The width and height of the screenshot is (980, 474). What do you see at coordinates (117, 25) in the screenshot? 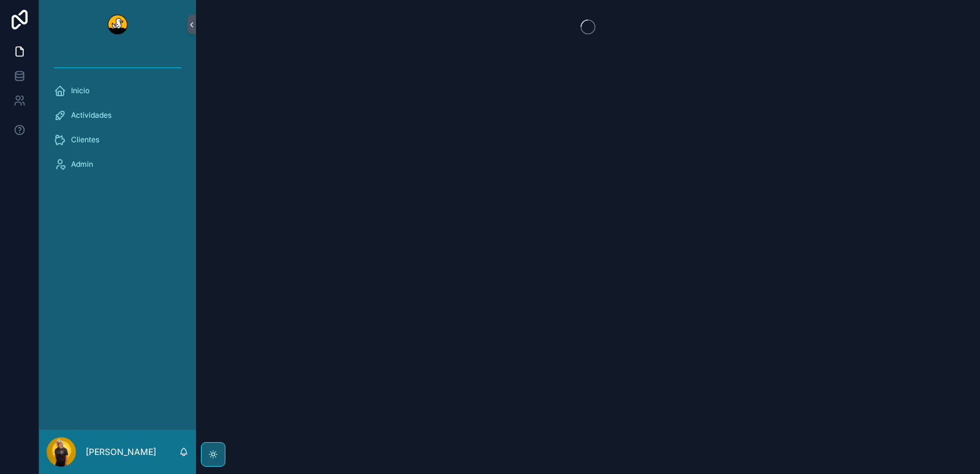
I see `img: App logo` at bounding box center [117, 25].